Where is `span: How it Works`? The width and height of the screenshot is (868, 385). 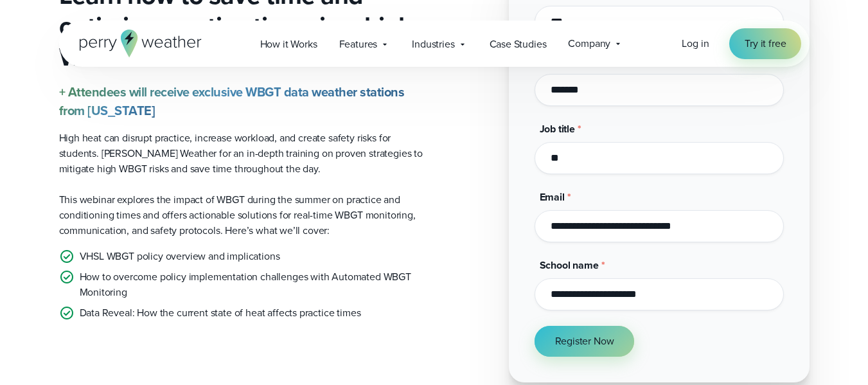 span: How it Works is located at coordinates (289, 45).